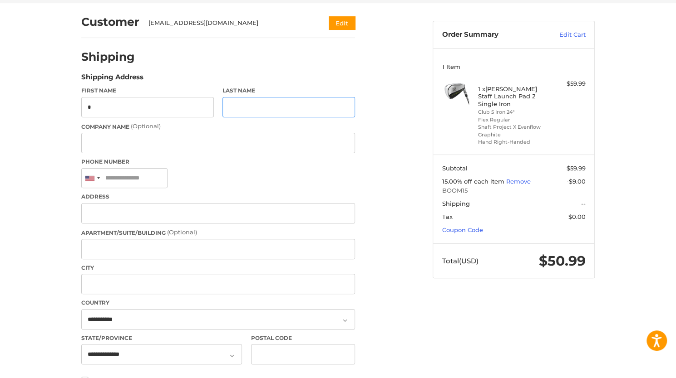 The image size is (676, 378). Describe the element at coordinates (567, 84) in the screenshot. I see `div: $59.99` at that location.